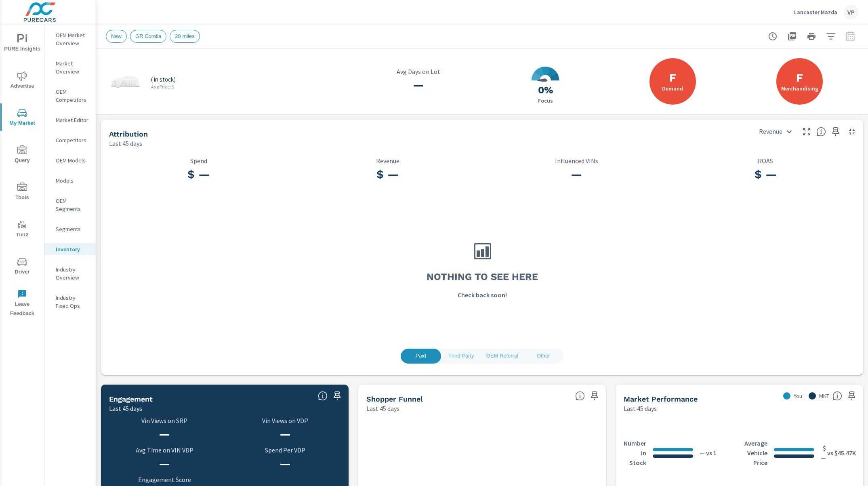  What do you see at coordinates (22, 192) in the screenshot?
I see `span: Tools` at bounding box center [22, 192].